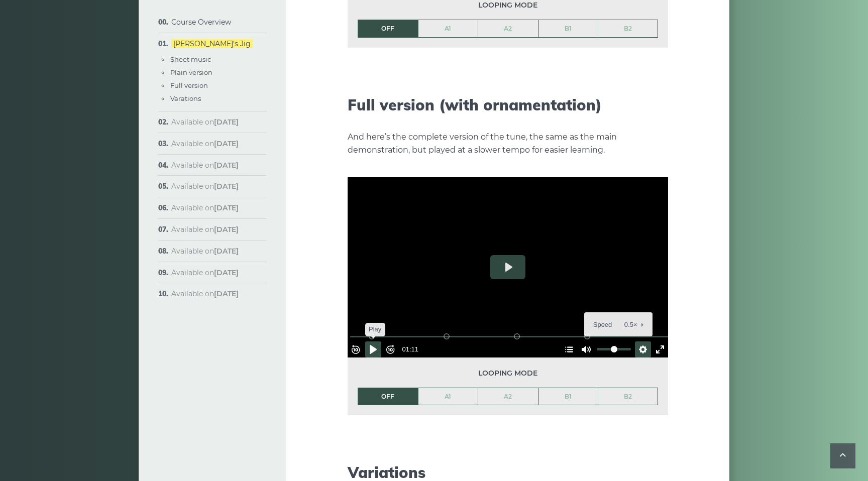 This screenshot has height=481, width=868. I want to click on span: Looping mode, so click(508, 373).